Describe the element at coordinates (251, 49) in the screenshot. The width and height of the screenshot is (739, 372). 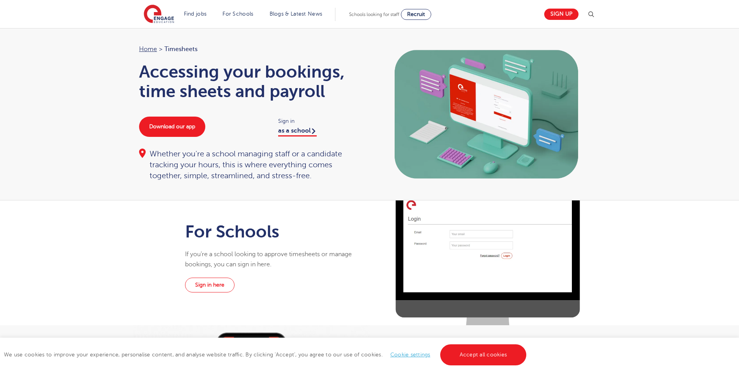
I see `nav: breadcrumb` at that location.